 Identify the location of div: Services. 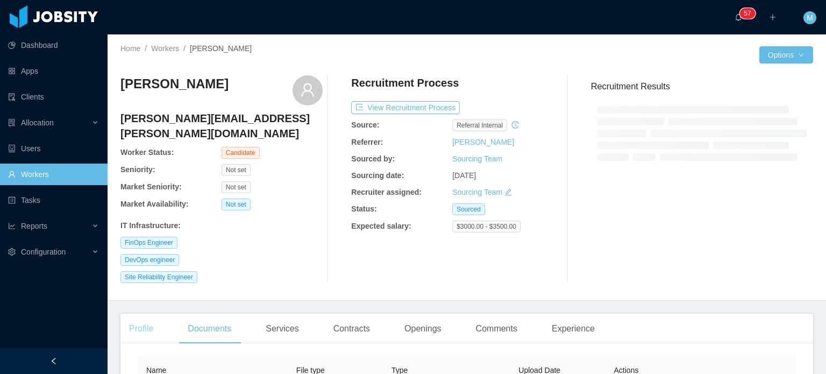
(282, 329).